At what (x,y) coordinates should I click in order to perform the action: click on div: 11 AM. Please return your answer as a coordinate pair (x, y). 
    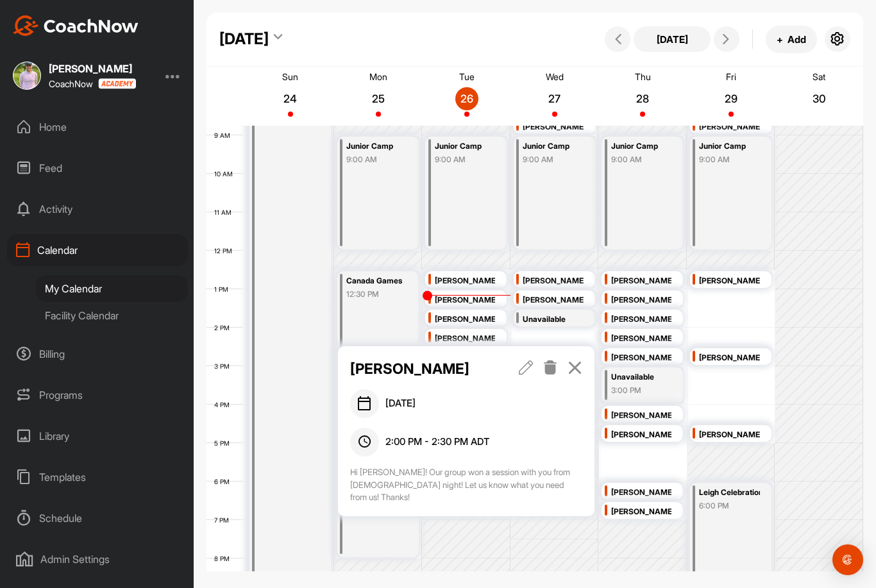
    Looking at the image, I should click on (225, 212).